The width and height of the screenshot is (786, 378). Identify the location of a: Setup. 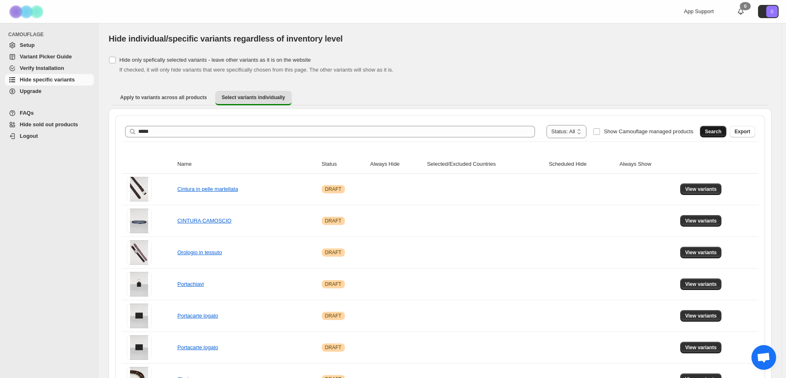
(49, 45).